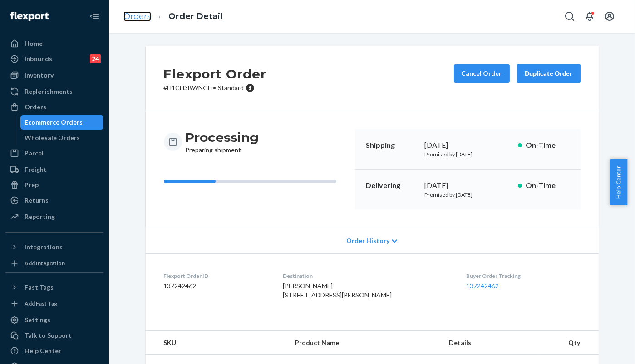 Image resolution: width=635 pixels, height=364 pixels. I want to click on dt: Buyer Order Tracking, so click(523, 275).